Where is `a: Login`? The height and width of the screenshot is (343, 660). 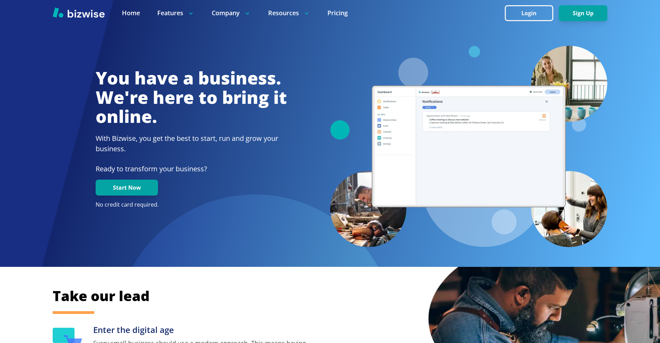
a: Login is located at coordinates (532, 13).